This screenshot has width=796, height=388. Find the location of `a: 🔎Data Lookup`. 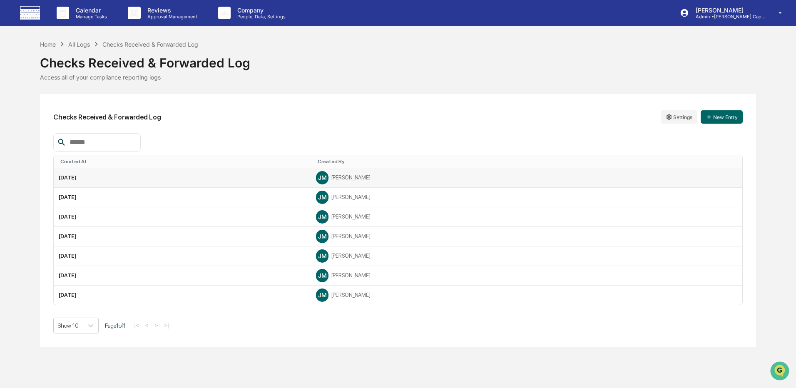

a: 🔎Data Lookup is located at coordinates (30, 125).